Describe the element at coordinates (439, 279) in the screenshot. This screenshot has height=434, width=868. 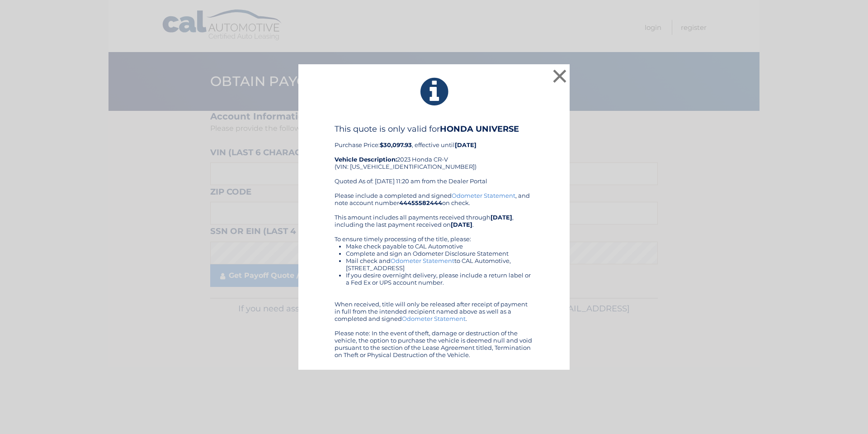
I see `li: If you desire overnight delivery, please include a return label or a Fed Ex or UPS account number.` at that location.